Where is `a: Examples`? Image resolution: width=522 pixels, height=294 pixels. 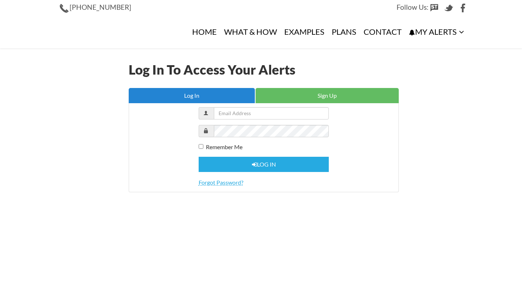
a: Examples is located at coordinates (304, 32).